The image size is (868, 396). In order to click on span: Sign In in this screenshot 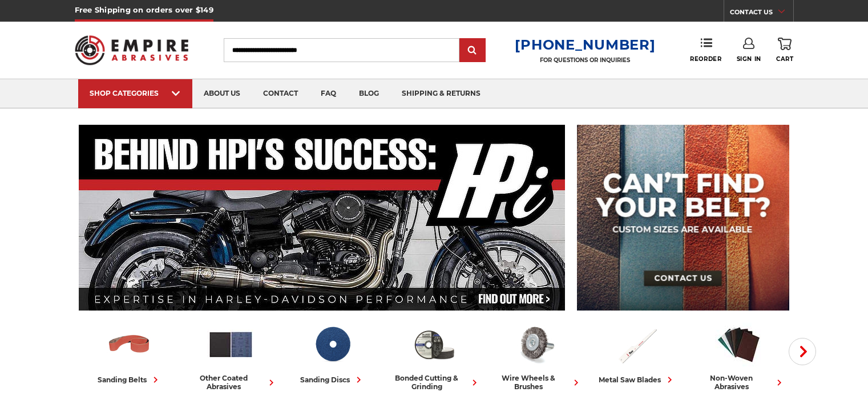, I will do `click(748, 59)`.